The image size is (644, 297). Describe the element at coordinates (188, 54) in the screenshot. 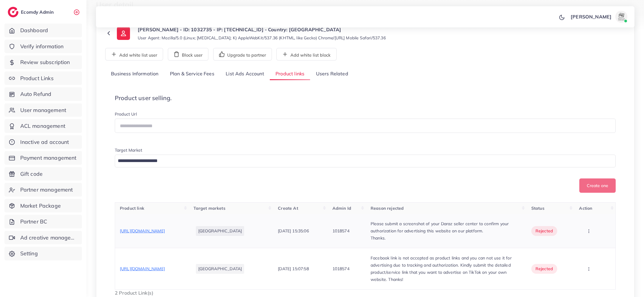

I see `button: Block user` at that location.